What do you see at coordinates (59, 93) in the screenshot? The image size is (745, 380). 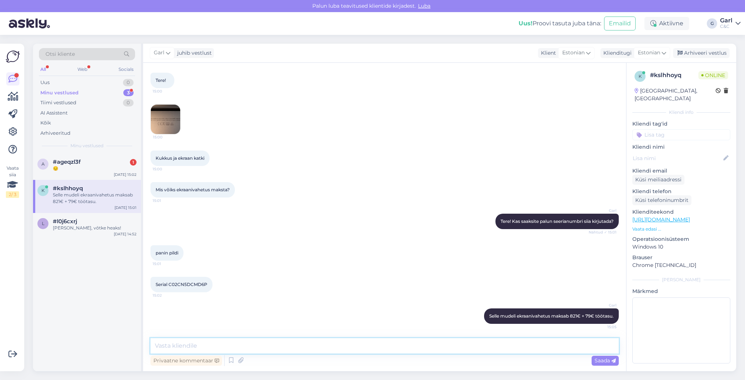 I see `div: Minu vestlused` at bounding box center [59, 93].